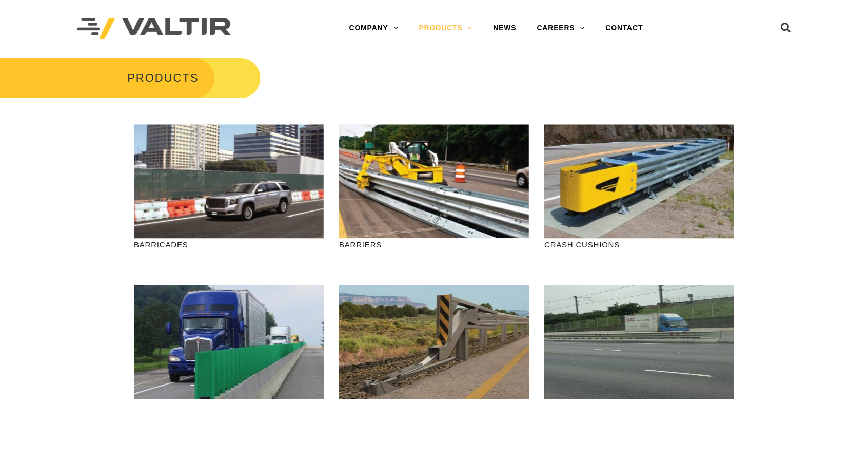 This screenshot has height=461, width=868. I want to click on a: COMPANY, so click(374, 28).